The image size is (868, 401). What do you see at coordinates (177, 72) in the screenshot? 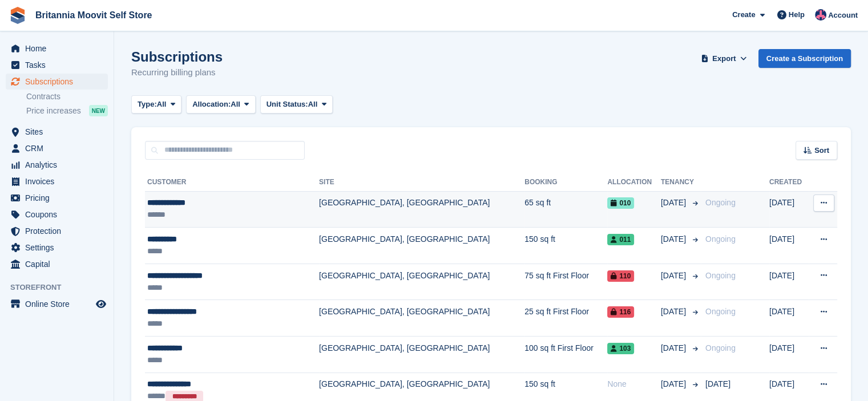
I see `p: Recurring billing plans` at bounding box center [177, 72].